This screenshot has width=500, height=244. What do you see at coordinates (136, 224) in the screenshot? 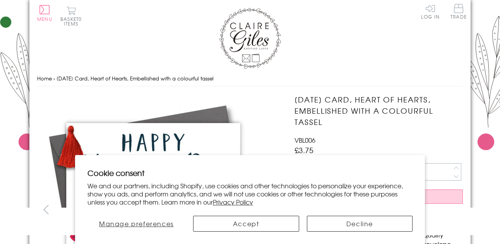
I see `button: Manage preferences` at bounding box center [136, 224].